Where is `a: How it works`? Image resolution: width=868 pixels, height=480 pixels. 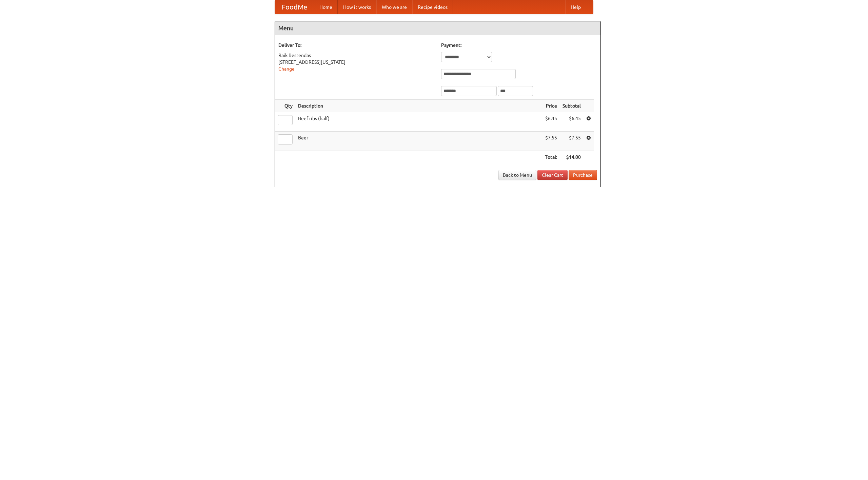
a: How it works is located at coordinates (357, 7).